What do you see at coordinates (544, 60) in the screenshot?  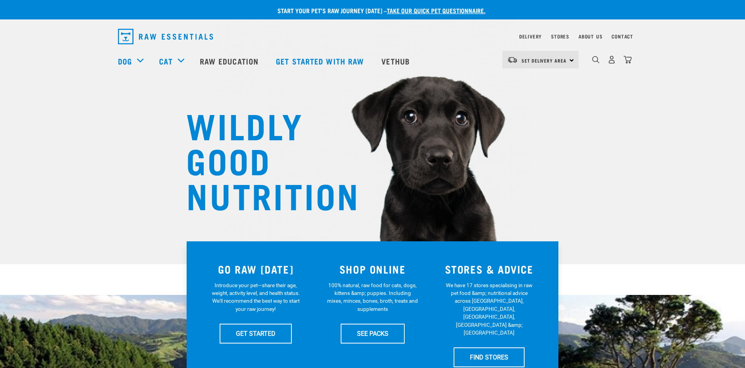 I see `span: Set Delivery Area` at bounding box center [544, 60].